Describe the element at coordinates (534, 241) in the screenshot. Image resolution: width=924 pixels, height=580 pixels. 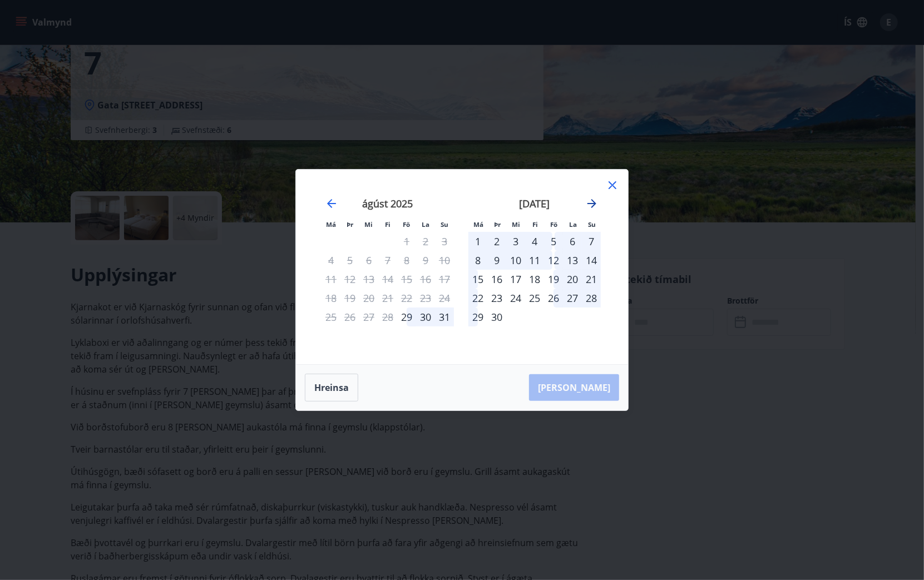
I see `div: 4` at that location.